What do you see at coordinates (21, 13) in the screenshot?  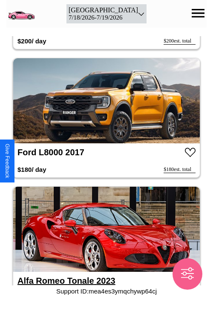 I see `img: logo` at bounding box center [21, 13].